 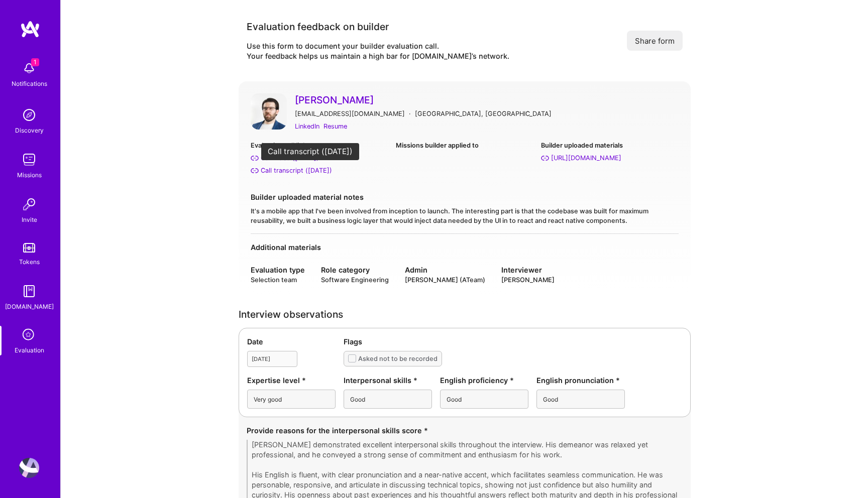 What do you see at coordinates (581, 380) in the screenshot?
I see `div: English pronunciation *` at bounding box center [581, 380].